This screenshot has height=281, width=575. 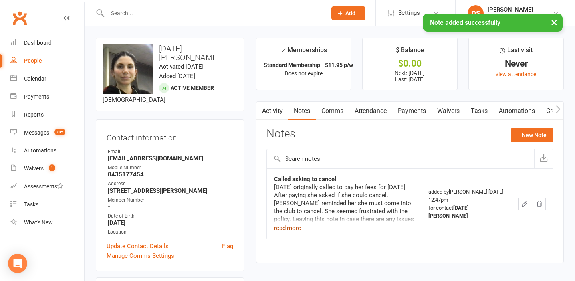 I want to click on strong: Called asking to cancel, so click(x=305, y=179).